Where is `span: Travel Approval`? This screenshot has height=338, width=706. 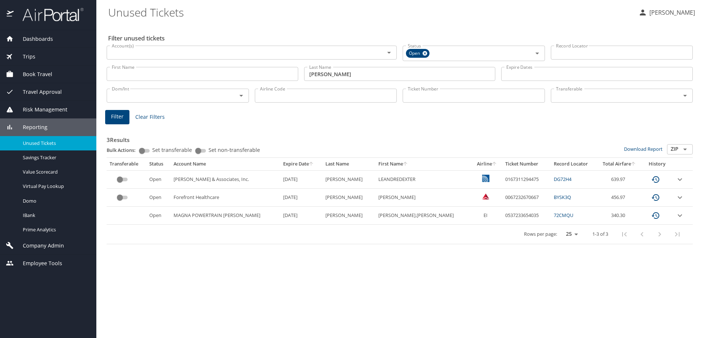
span: Travel Approval is located at coordinates (38, 92).